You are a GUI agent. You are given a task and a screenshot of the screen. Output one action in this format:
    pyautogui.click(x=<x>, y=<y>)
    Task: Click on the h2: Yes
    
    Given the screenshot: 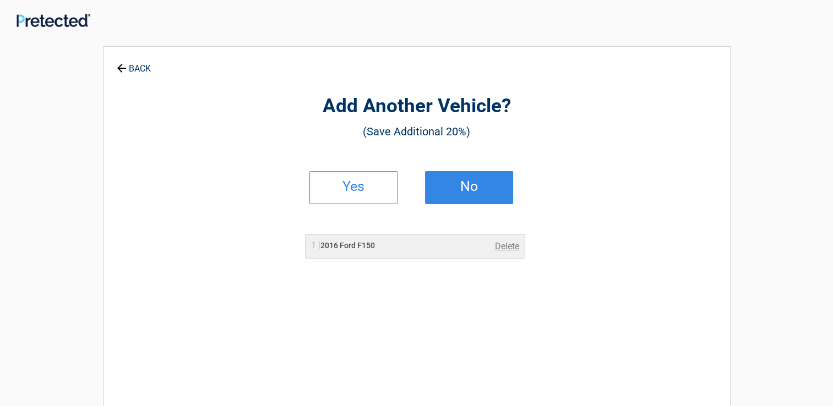 What is the action you would take?
    pyautogui.click(x=353, y=187)
    